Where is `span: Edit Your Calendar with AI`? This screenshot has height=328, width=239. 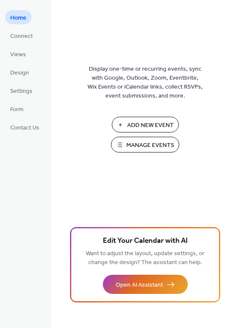 span: Edit Your Calendar with AI is located at coordinates (145, 241).